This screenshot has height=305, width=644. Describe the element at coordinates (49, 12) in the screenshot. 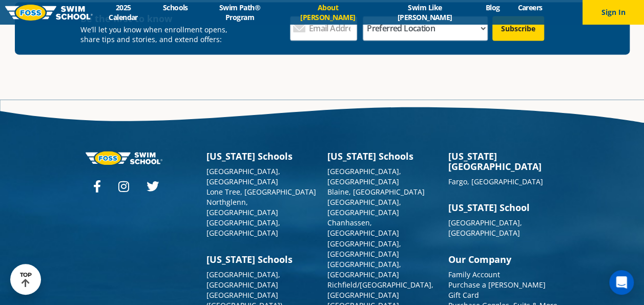

I see `img: FOSS Swim School Logo` at that location.